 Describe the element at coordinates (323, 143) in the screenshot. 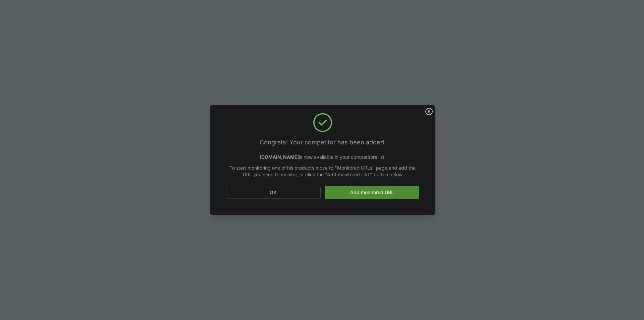

I see `h3: Congrats! Your competitor has been added.` at that location.